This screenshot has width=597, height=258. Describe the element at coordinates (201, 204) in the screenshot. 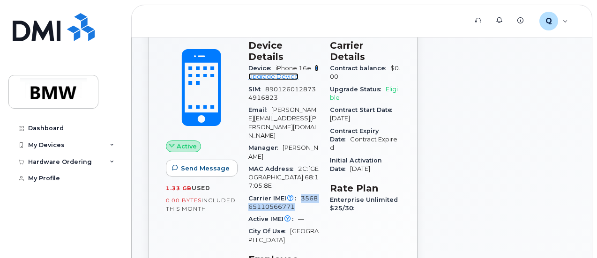

I see `span: included this month` at that location.